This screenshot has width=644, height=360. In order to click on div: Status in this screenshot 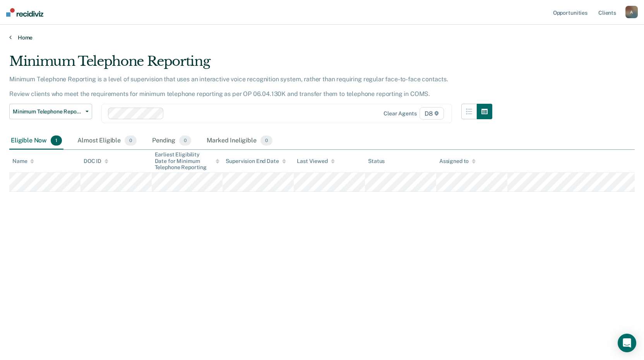, I will do `click(376, 161)`.